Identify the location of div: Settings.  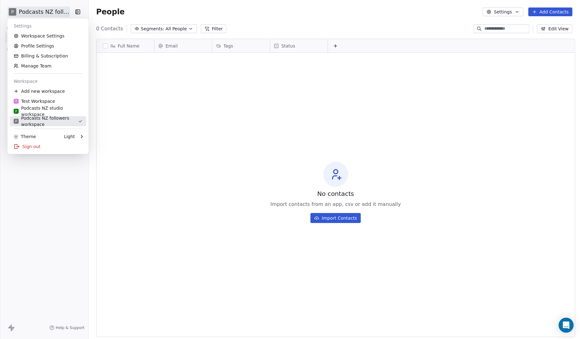
(48, 26).